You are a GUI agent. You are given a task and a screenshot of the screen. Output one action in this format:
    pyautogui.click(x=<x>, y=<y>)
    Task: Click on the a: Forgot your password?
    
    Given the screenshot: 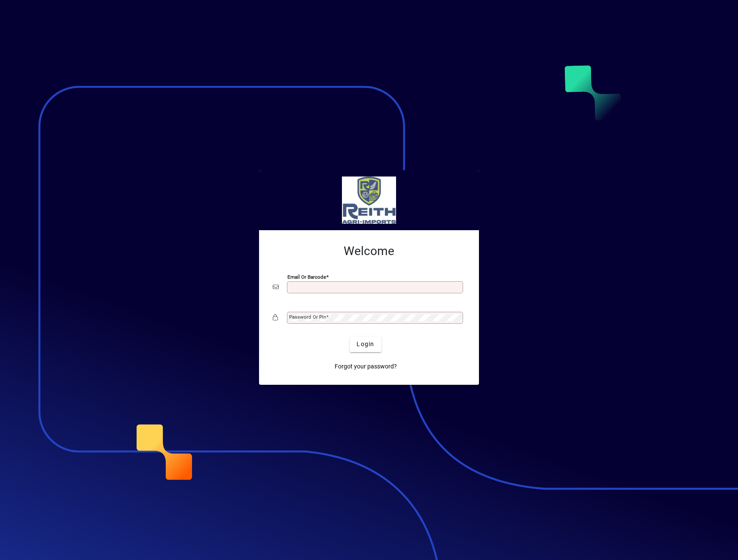 What is the action you would take?
    pyautogui.click(x=365, y=367)
    